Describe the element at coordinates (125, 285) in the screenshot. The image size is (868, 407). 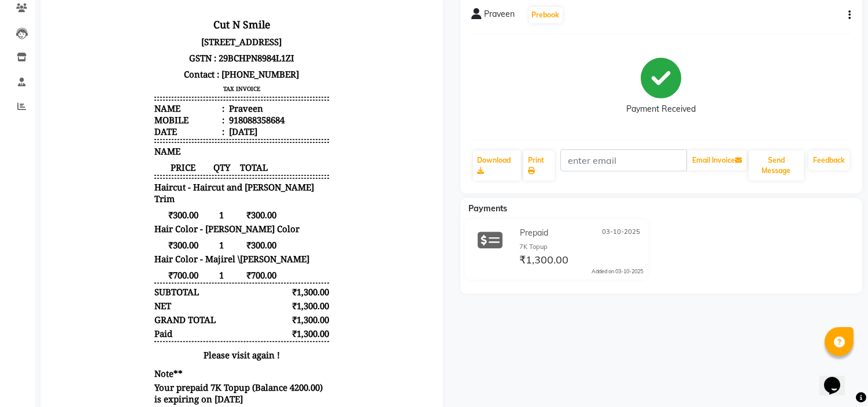
I see `div: SUBTOTAL` at that location.